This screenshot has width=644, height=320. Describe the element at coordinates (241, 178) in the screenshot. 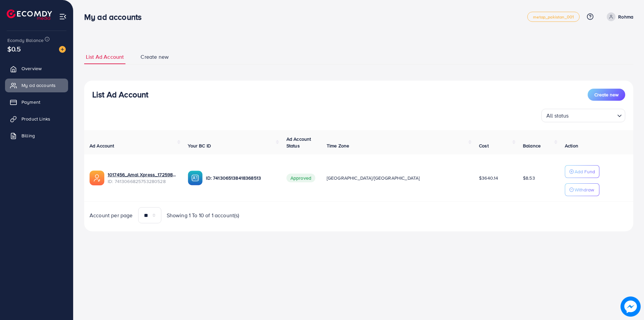

I see `p: ID: 7413065138418368513` at that location.